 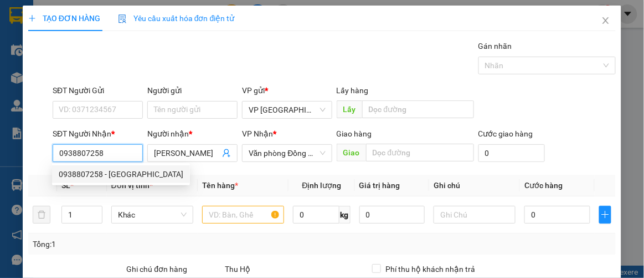 What do you see at coordinates (351, 152) in the screenshot?
I see `span: Giao` at bounding box center [351, 152].